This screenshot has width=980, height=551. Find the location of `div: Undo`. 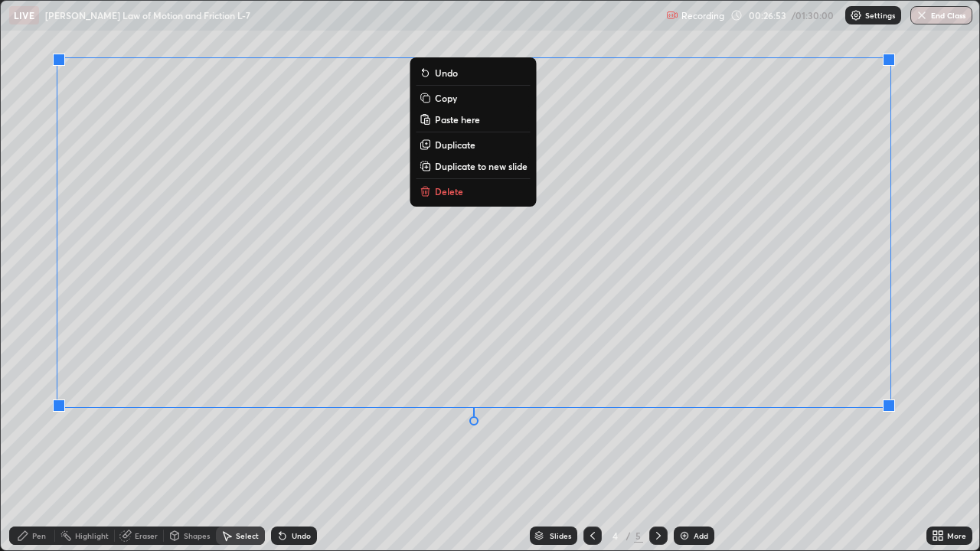

div: Undo is located at coordinates (301, 536).